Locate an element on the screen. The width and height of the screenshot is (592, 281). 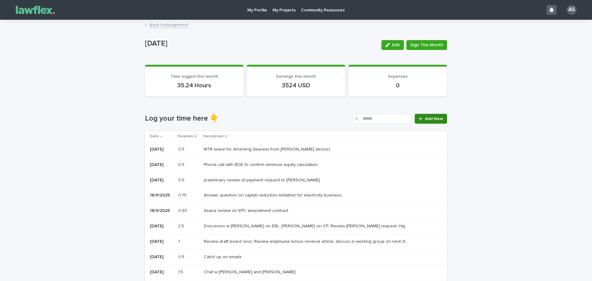
p: Description is located at coordinates (213, 136).